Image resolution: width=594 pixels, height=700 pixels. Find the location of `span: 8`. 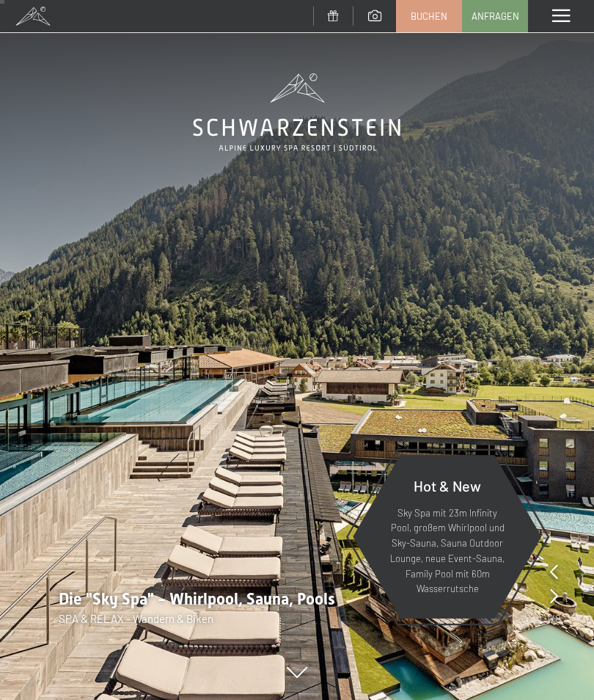

span: 8 is located at coordinates (558, 619).